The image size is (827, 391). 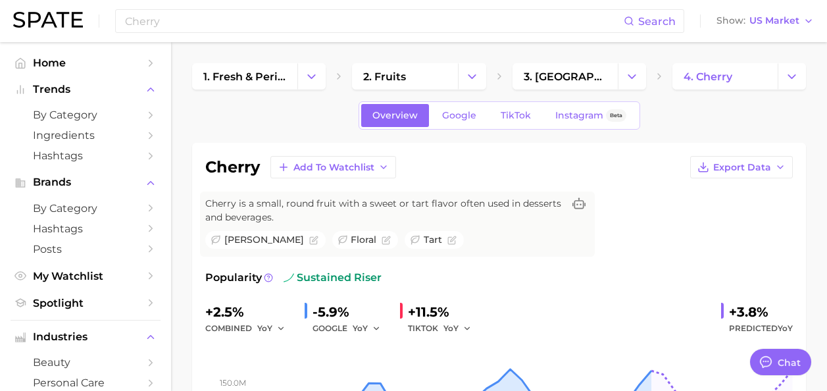 I want to click on a: InstagramBeta, so click(x=591, y=115).